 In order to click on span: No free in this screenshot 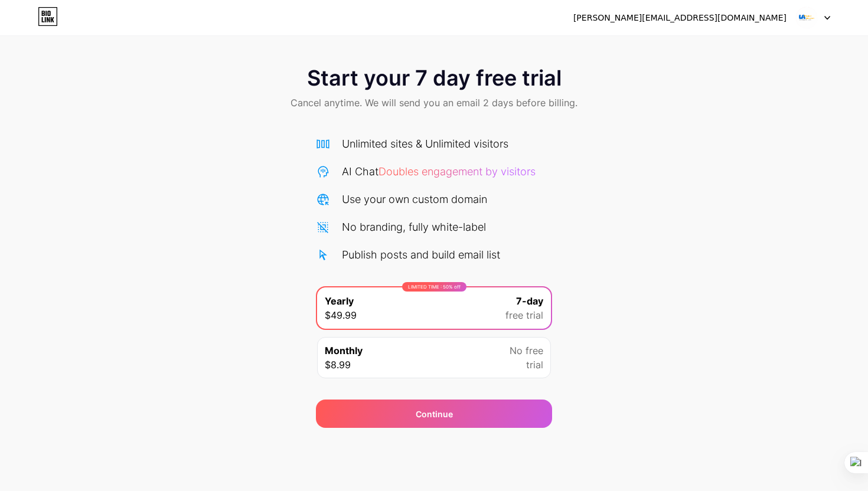, I will do `click(526, 350)`.